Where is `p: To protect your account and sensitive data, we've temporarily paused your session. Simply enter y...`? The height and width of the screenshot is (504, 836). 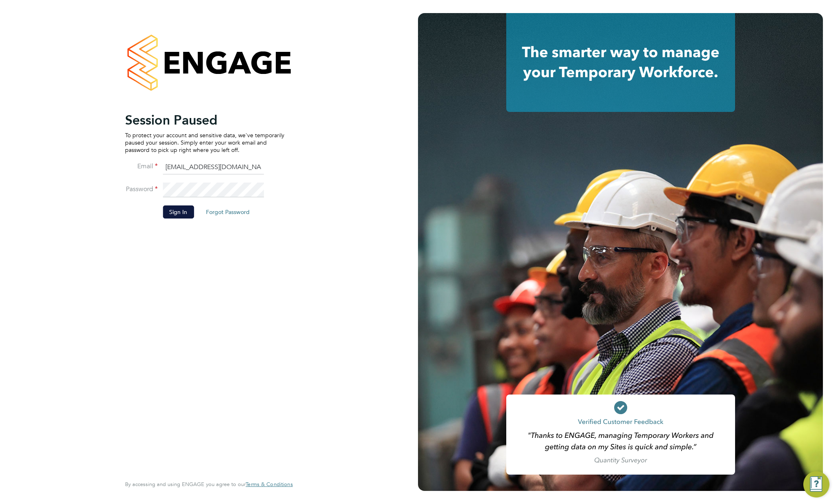 p: To protect your account and sensitive data, we've temporarily paused your session. Simply enter y... is located at coordinates (205, 142).